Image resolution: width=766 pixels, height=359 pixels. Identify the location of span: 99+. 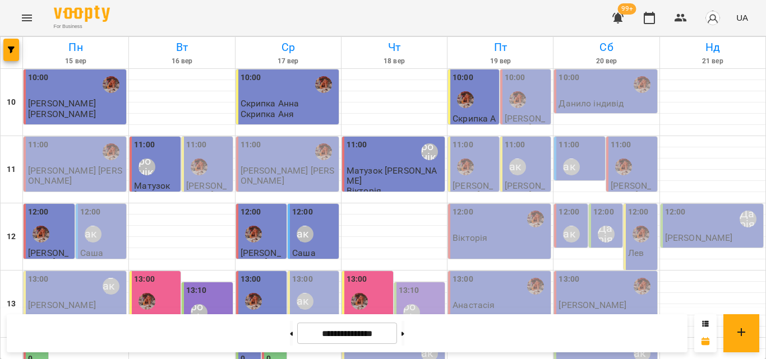
(627, 9).